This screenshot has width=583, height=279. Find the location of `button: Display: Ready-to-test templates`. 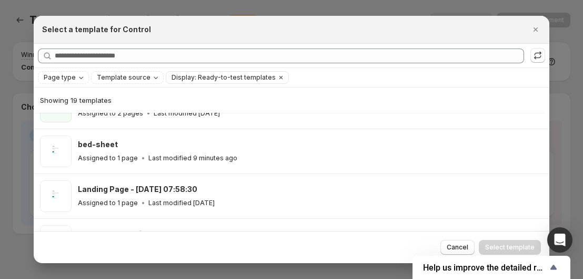

button: Display: Ready-to-test templates is located at coordinates (221, 77).